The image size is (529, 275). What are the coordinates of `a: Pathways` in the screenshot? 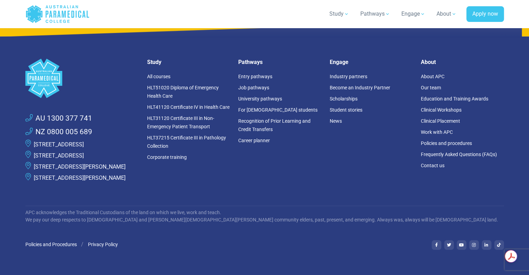 It's located at (375, 14).